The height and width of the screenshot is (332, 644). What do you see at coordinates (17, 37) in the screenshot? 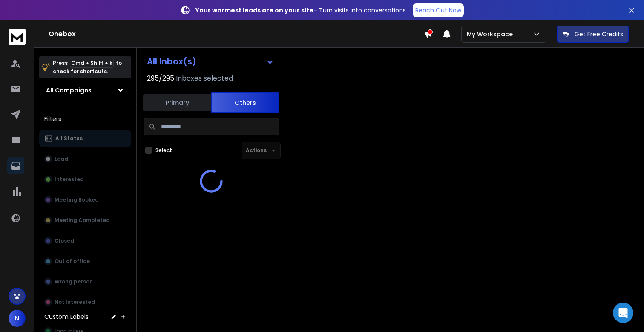
I see `img: logo` at bounding box center [17, 37].